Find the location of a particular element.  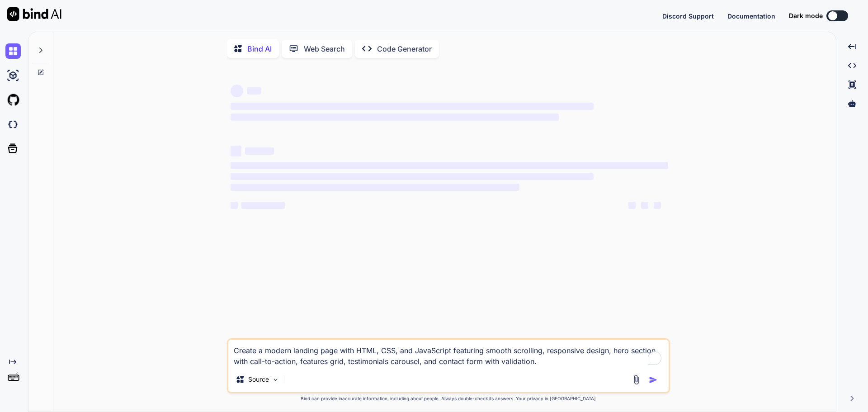

p: Bind can provide inaccurate information, including about people. Always double-check its answers.... is located at coordinates (449, 398).